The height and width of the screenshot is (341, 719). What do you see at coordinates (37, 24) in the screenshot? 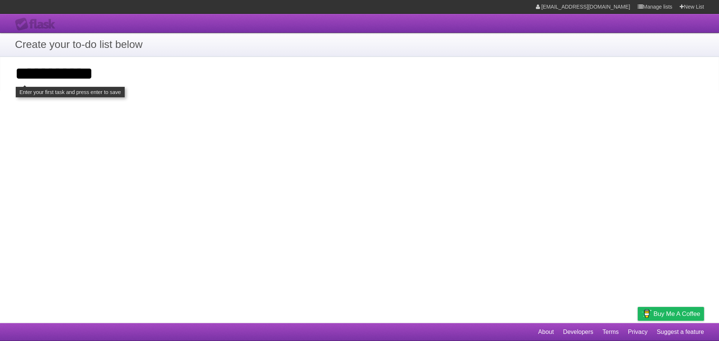
I see `div: Flask` at bounding box center [37, 24].